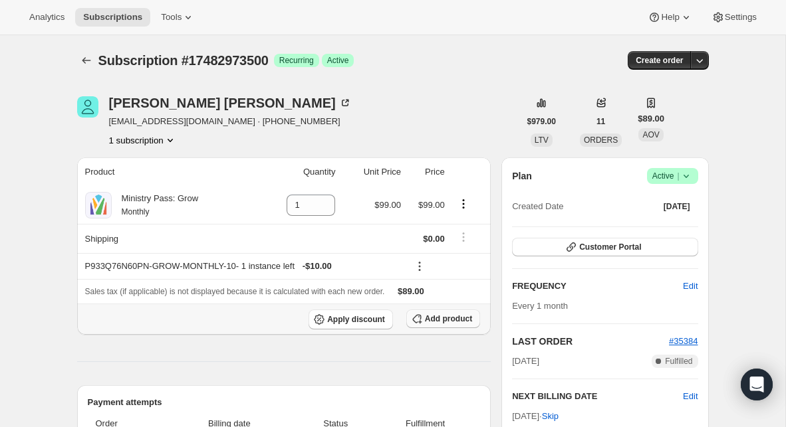  I want to click on h2: FREQUENCY, so click(597, 286).